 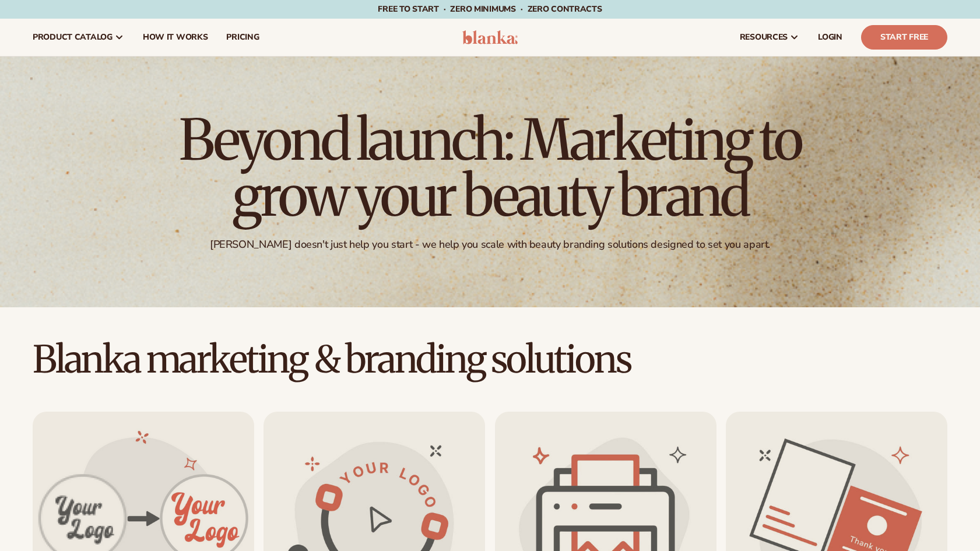 I want to click on h1: Beyond launch: Marketing to grow your beauty brand, so click(x=490, y=168).